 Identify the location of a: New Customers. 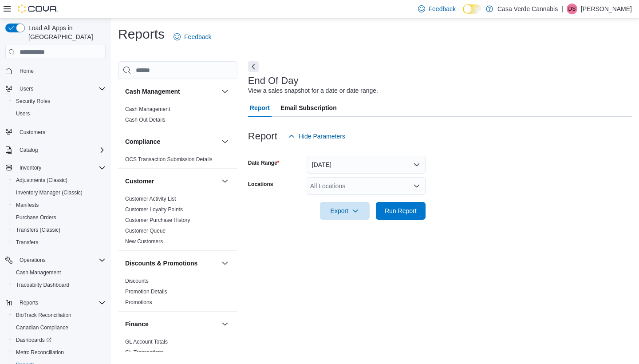
(143, 241).